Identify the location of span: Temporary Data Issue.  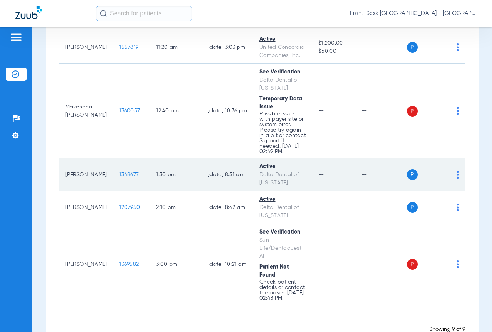
(281, 103).